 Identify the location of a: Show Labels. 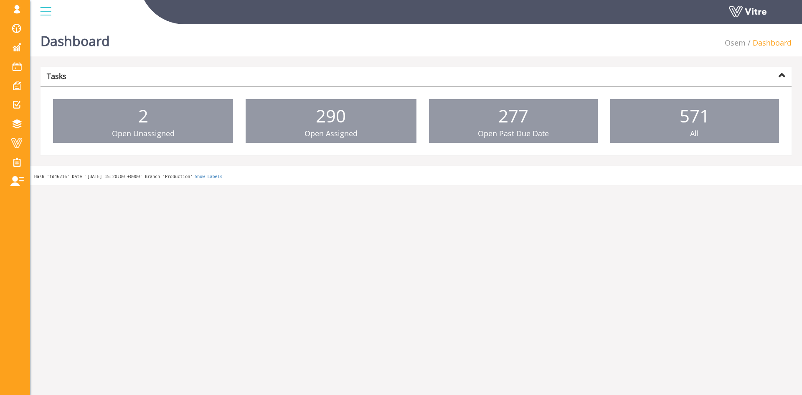
(208, 176).